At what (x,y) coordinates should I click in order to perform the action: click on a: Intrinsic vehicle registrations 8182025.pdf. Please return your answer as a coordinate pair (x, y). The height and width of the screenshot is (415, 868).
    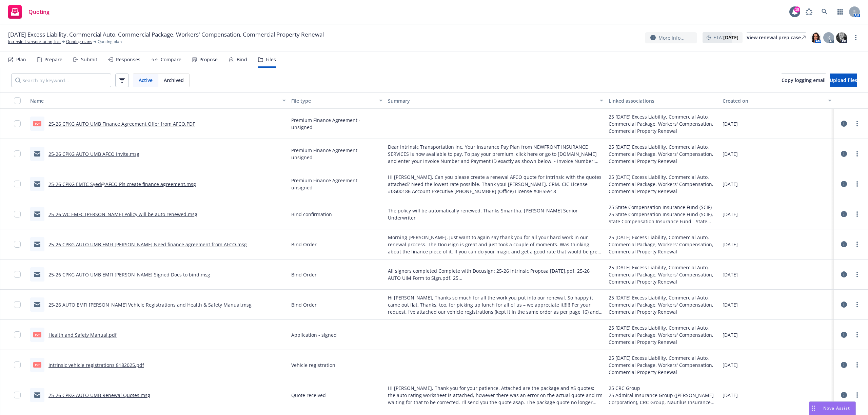
    Looking at the image, I should click on (97, 364).